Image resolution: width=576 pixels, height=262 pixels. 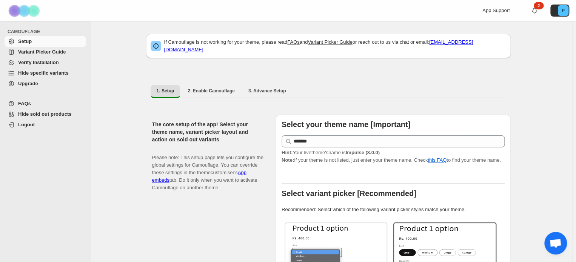 What do you see at coordinates (45, 84) in the screenshot?
I see `a: Upgrade` at bounding box center [45, 84].